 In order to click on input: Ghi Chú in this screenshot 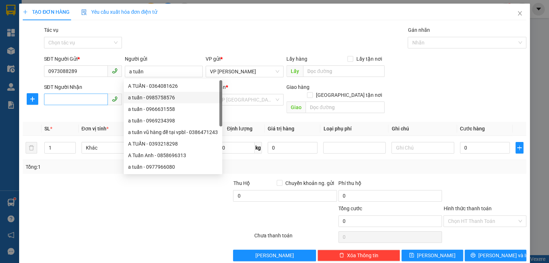, I will do `click(422, 147)`.